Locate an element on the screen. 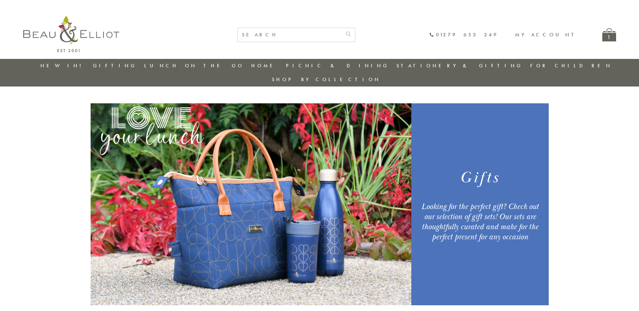 This screenshot has width=639, height=311. a: Stationery & Gifting is located at coordinates (460, 66).